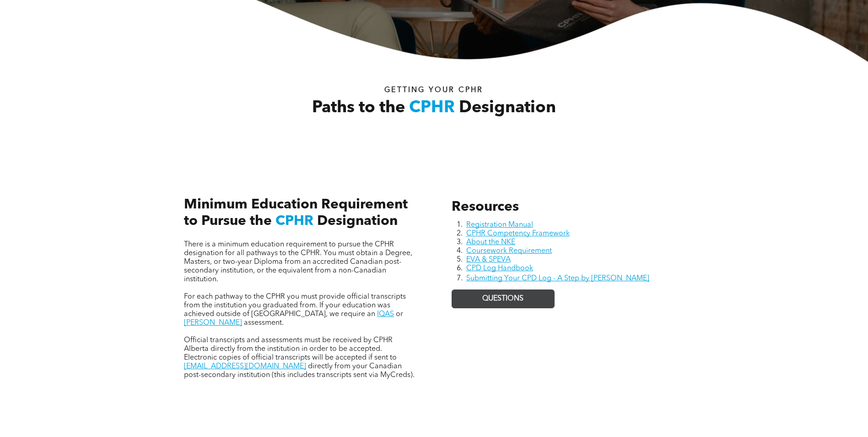 Image resolution: width=868 pixels, height=437 pixels. What do you see at coordinates (400, 314) in the screenshot?
I see `span: or` at bounding box center [400, 314].